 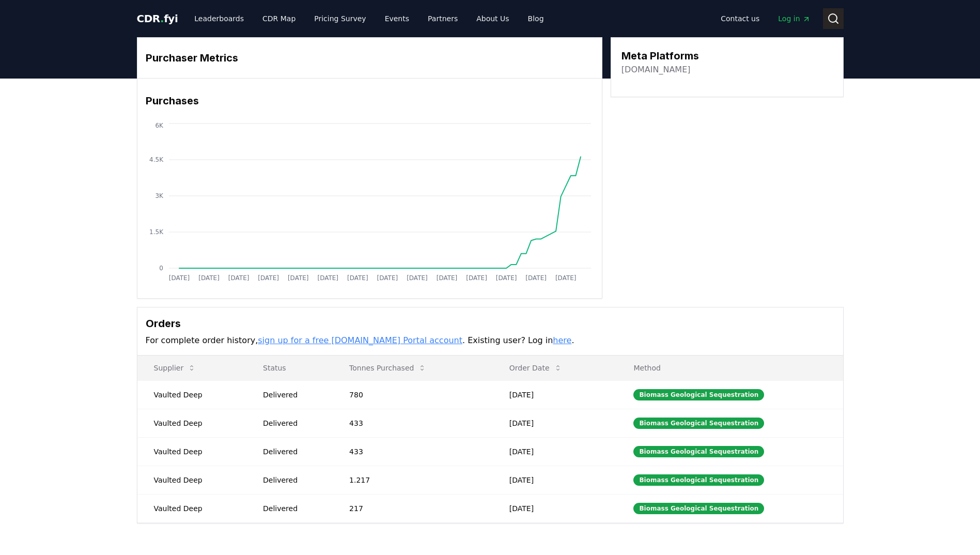 What do you see at coordinates (443, 19) in the screenshot?
I see `a: Partners` at bounding box center [443, 19].